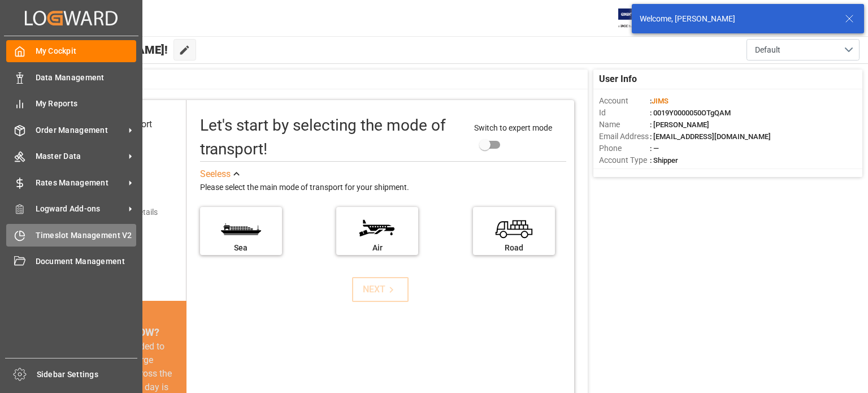 Image resolution: width=868 pixels, height=393 pixels. I want to click on span: Order Management, so click(80, 130).